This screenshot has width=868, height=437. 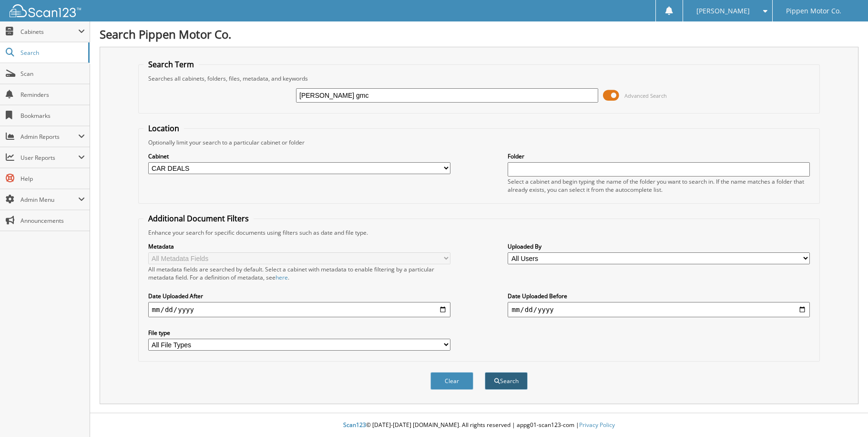 I want to click on legend: Additional Document Filters, so click(x=199, y=218).